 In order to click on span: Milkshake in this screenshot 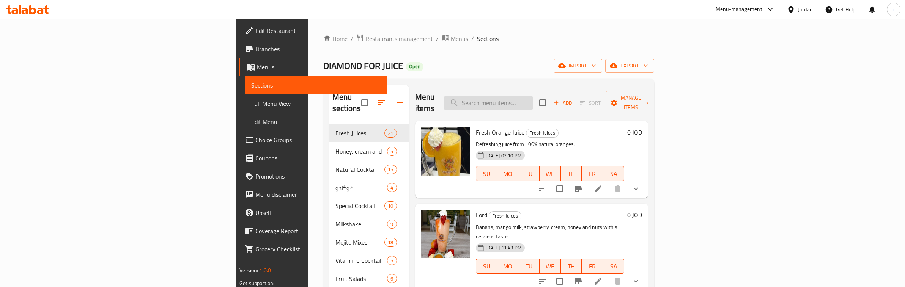, I will do `click(361, 224)`.